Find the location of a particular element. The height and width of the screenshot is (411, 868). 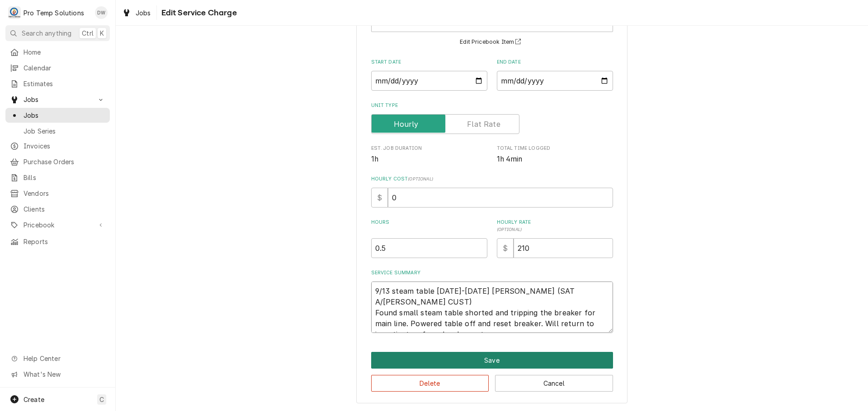

button: Delete is located at coordinates (430, 384).